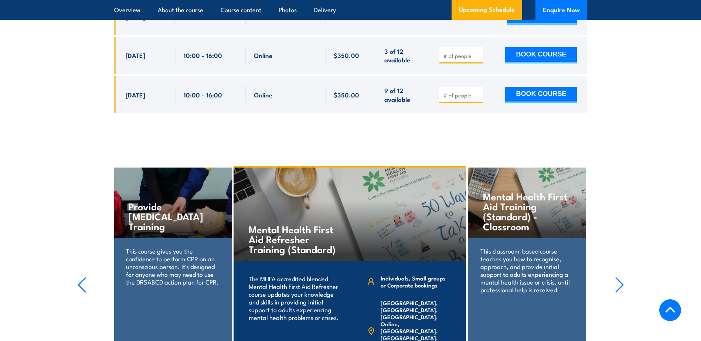 The width and height of the screenshot is (701, 341). I want to click on p: The MHFA accredited blended Mental Health First Aid Refresher course updates your knowledge and s..., so click(294, 298).